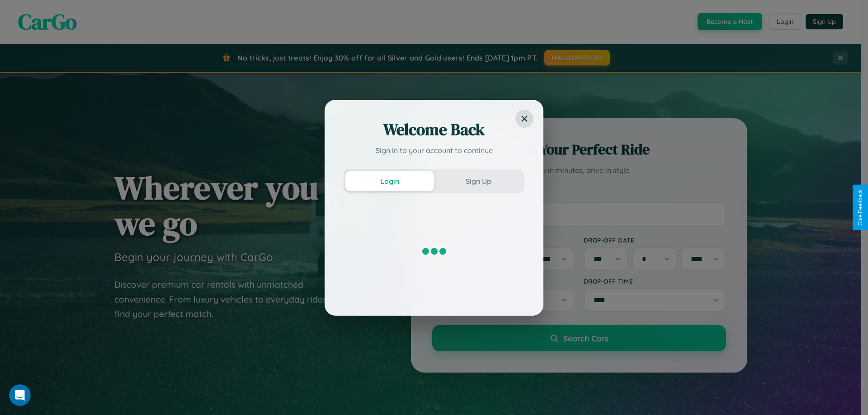 The image size is (868, 415). I want to click on p: Sign in to your account to continue, so click(434, 151).